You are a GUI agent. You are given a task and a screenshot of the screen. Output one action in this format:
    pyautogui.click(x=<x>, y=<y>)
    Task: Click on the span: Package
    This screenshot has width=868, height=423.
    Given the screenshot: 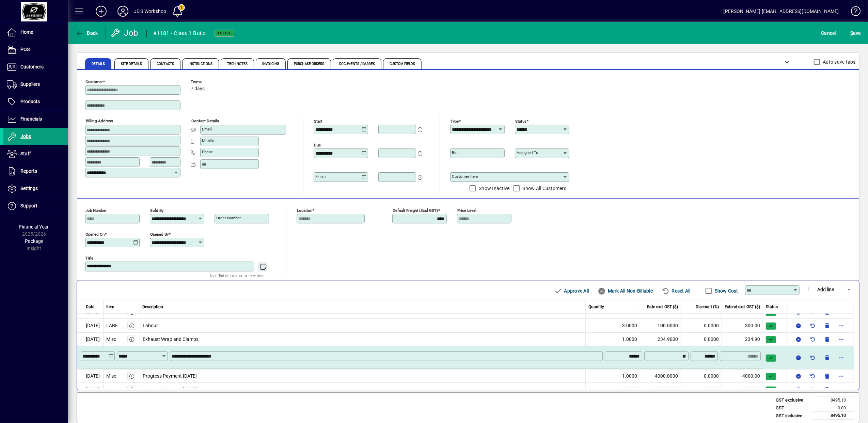 What is the action you would take?
    pyautogui.click(x=34, y=241)
    